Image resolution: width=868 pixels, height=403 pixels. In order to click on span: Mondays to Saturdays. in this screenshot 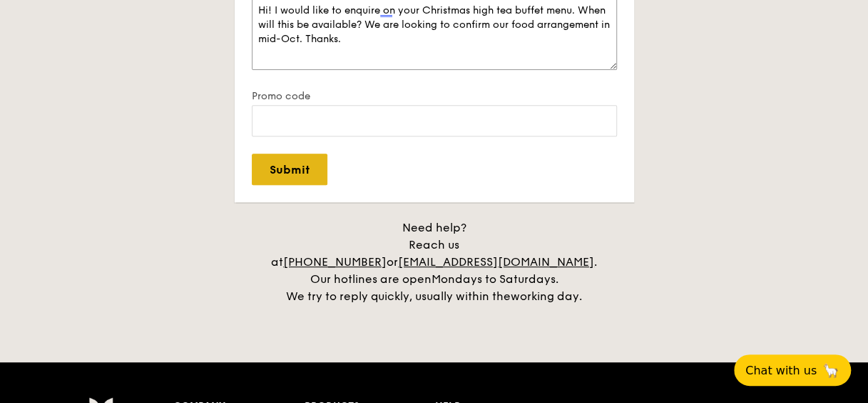, I will do `click(495, 279)`.